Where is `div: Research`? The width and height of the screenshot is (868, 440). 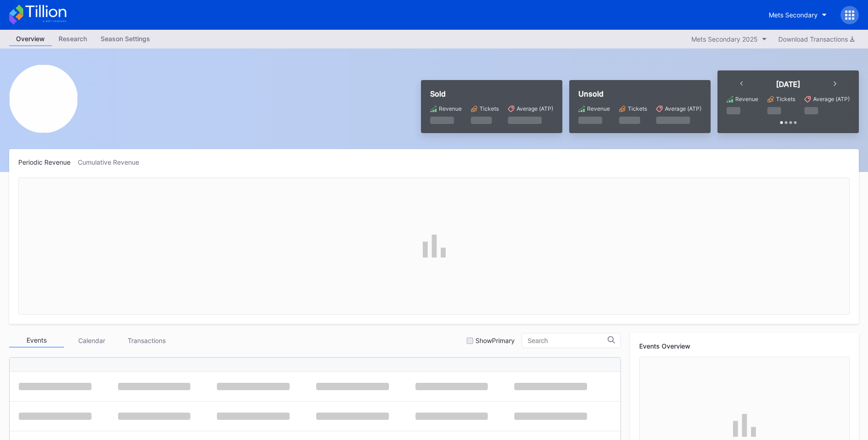 div: Research is located at coordinates (73, 39).